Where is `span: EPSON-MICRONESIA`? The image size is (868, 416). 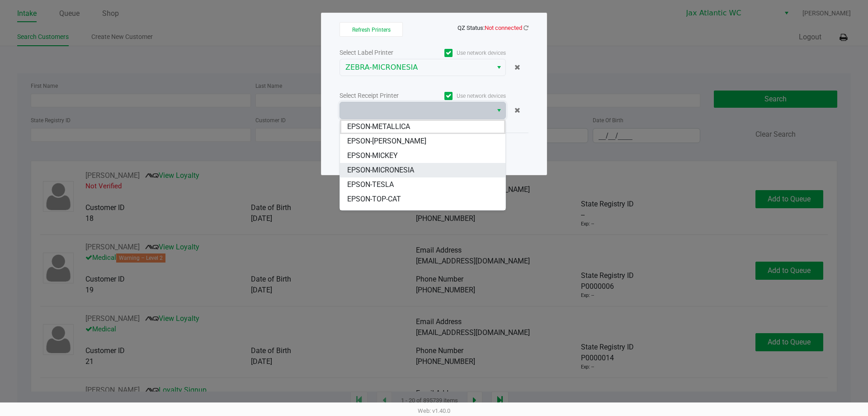
span: EPSON-MICRONESIA is located at coordinates (380, 170).